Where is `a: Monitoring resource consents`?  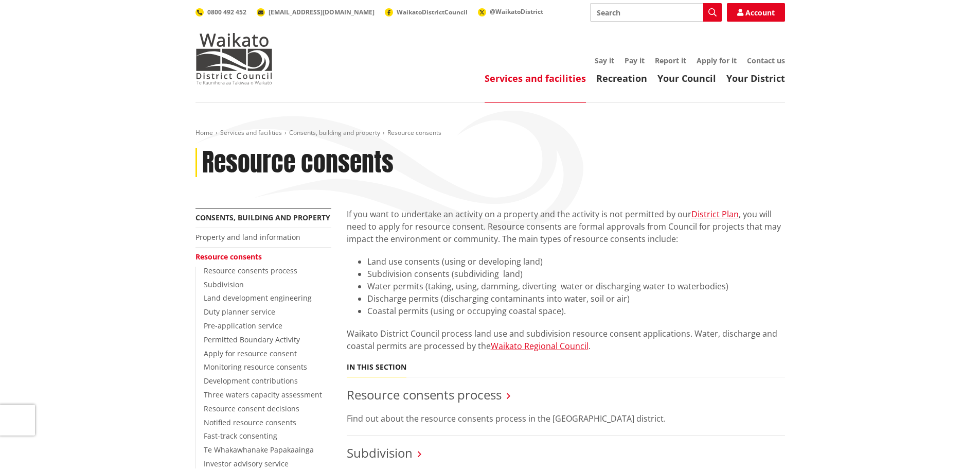 a: Monitoring resource consents is located at coordinates (255, 366).